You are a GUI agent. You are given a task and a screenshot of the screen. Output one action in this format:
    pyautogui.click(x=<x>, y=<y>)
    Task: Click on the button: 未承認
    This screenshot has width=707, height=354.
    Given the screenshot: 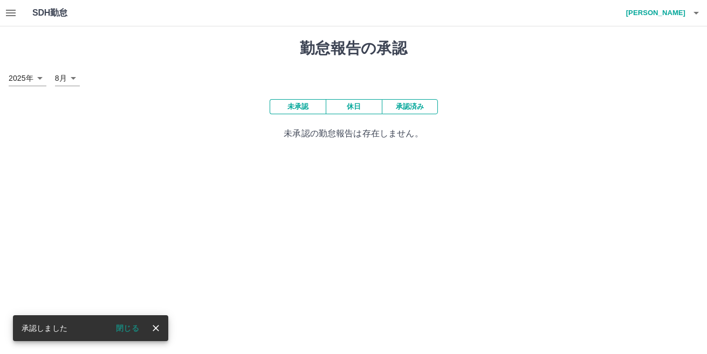 What is the action you would take?
    pyautogui.click(x=297, y=107)
    